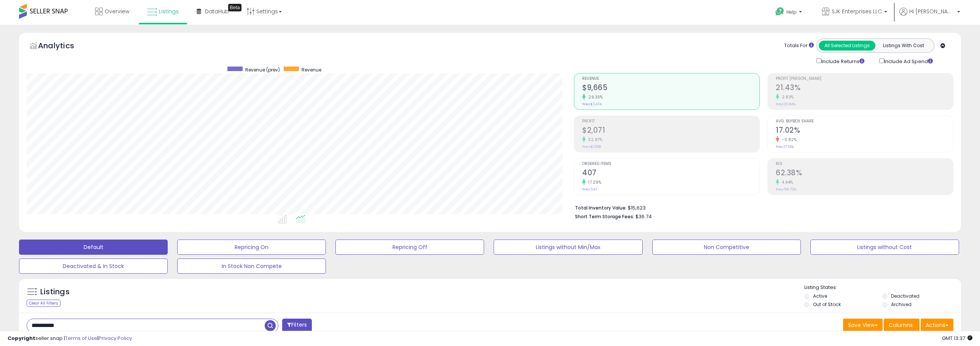 Image resolution: width=980 pixels, height=346 pixels. I want to click on small: 4.44%, so click(786, 182).